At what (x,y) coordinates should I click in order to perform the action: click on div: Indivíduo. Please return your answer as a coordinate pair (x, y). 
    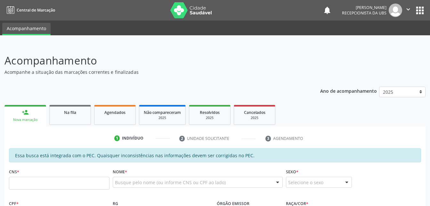
    Looking at the image, I should click on (133, 138).